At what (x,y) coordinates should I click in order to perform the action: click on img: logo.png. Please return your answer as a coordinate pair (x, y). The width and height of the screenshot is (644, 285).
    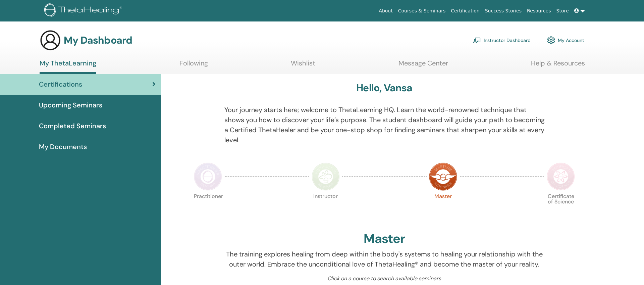
    Looking at the image, I should click on (84, 11).